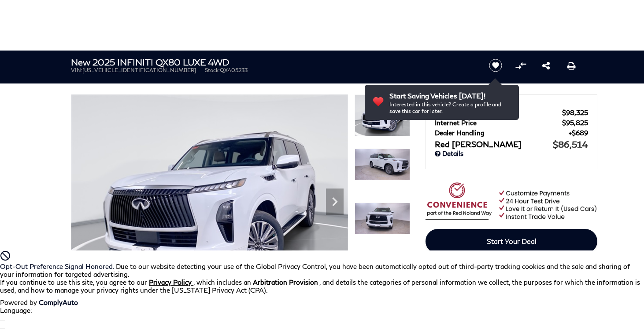 The image size is (644, 330). I want to click on span: Stock:, so click(213, 70).